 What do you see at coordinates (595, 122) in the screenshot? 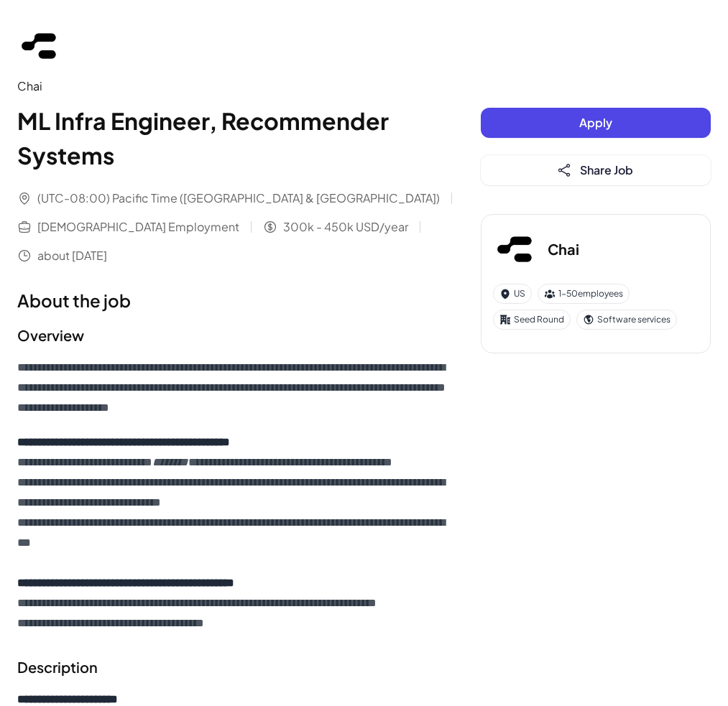
I see `button: Apply` at bounding box center [595, 122].